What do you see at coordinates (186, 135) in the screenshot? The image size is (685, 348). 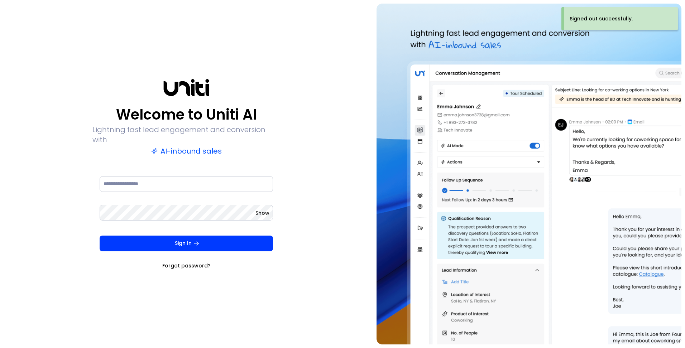 I see `p: Lightning fast lead engagement and conversion with` at bounding box center [186, 135].